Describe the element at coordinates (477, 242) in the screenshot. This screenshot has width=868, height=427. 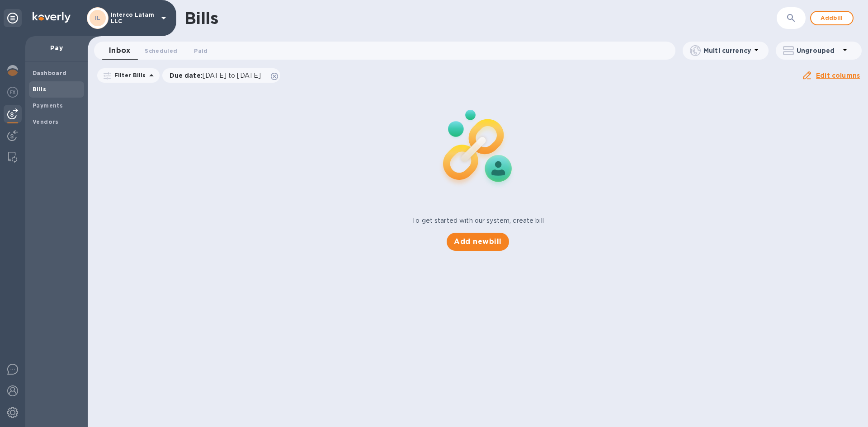
I see `span: Add new bill` at that location.